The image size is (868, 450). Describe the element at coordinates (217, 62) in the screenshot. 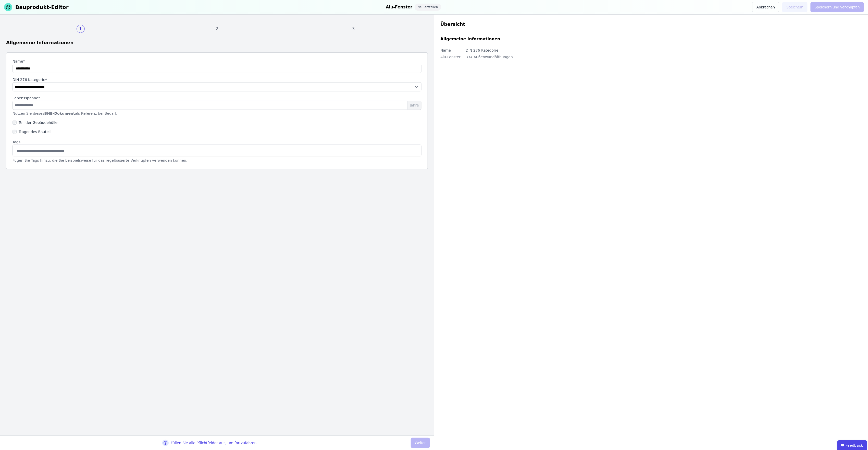

I see `label: Name*` at that location.